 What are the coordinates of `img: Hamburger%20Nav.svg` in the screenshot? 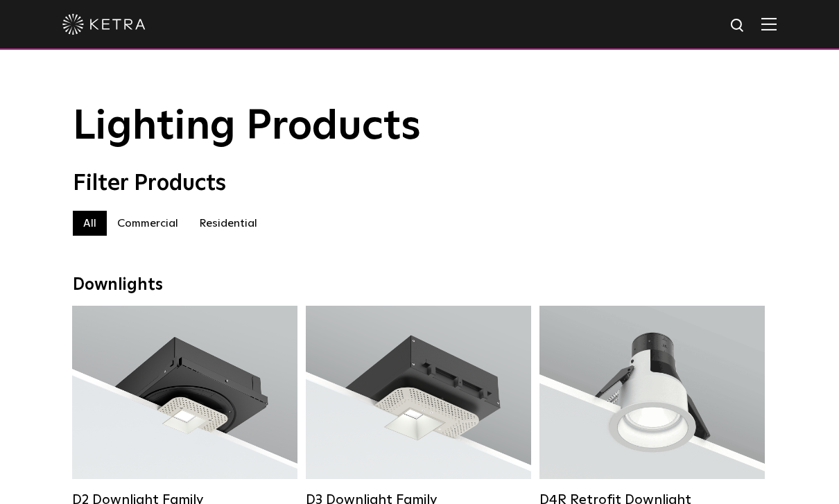 It's located at (769, 24).